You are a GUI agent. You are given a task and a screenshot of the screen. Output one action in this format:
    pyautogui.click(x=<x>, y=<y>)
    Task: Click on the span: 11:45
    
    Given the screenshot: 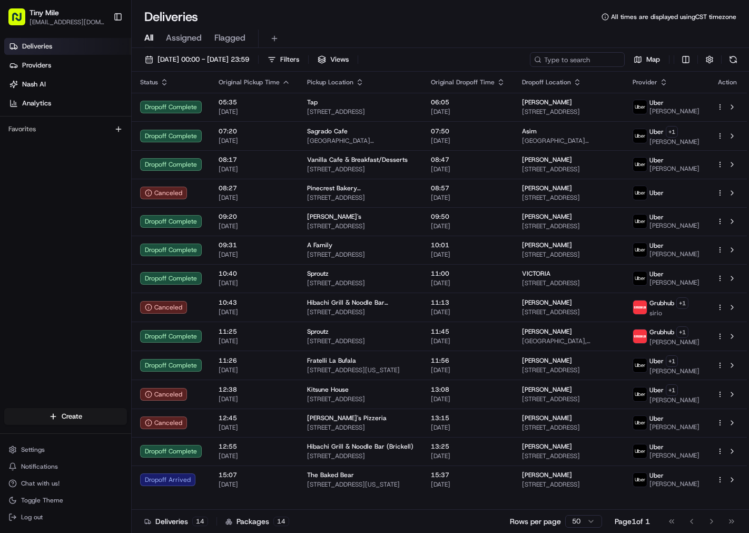 What is the action you would take?
    pyautogui.click(x=468, y=331)
    